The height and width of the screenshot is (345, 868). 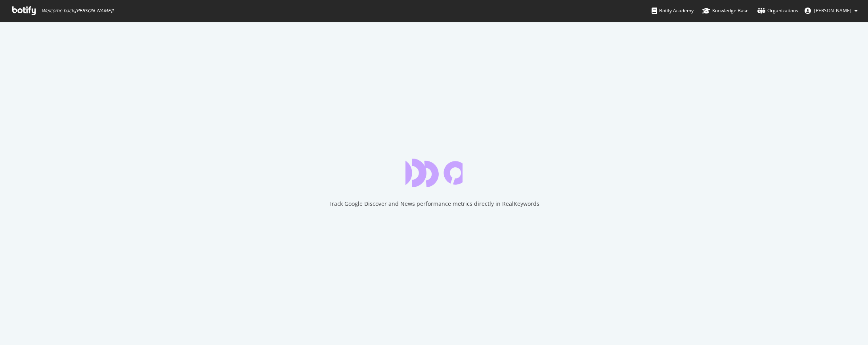 What do you see at coordinates (777, 11) in the screenshot?
I see `div: Organizations` at bounding box center [777, 11].